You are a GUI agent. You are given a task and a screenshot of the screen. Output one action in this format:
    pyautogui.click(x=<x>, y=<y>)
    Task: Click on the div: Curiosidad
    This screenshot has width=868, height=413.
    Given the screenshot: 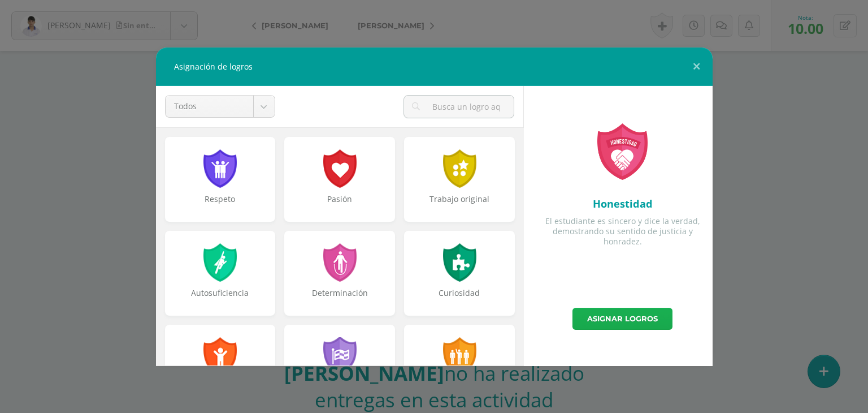 What is the action you would take?
    pyautogui.click(x=460, y=298)
    